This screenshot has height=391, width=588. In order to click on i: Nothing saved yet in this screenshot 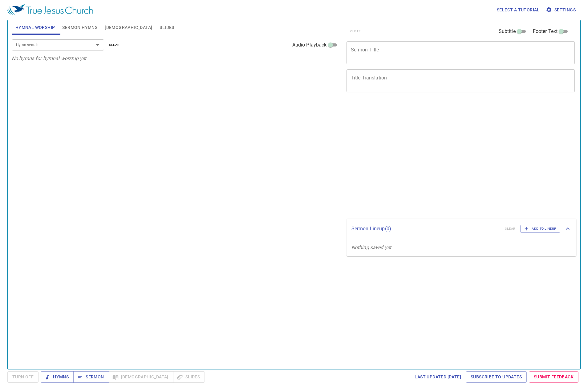, I will do `click(371, 247)`.